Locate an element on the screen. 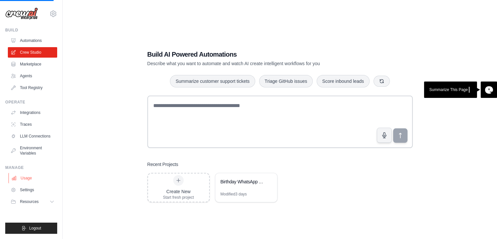 The image size is (497, 239). button: Get new suggestions is located at coordinates (382, 81).